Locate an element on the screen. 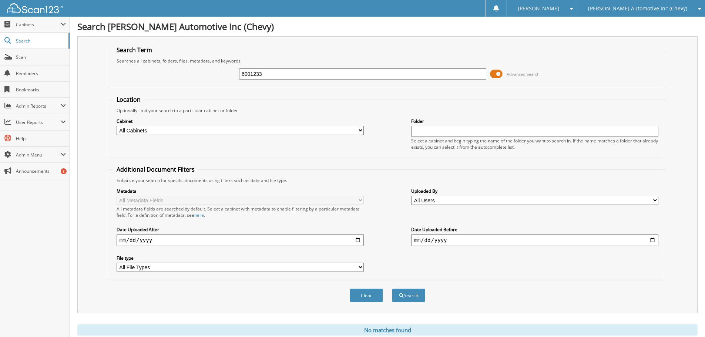 This screenshot has width=705, height=337. label: Date Uploaded Before is located at coordinates (535, 230).